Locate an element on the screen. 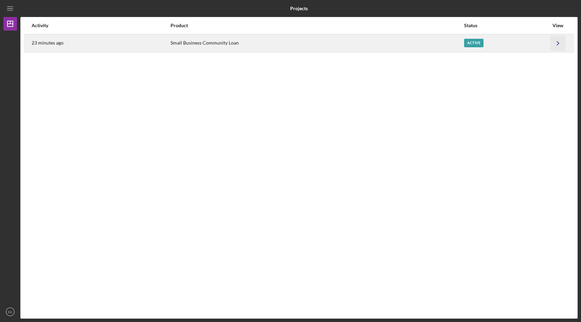 The height and width of the screenshot is (322, 581). div: Activity is located at coordinates (101, 25).